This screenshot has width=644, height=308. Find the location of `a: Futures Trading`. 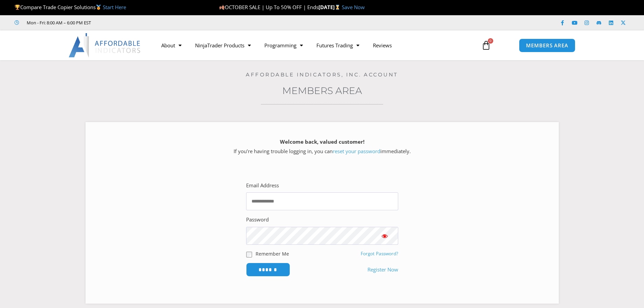

a: Futures Trading is located at coordinates (338, 46).